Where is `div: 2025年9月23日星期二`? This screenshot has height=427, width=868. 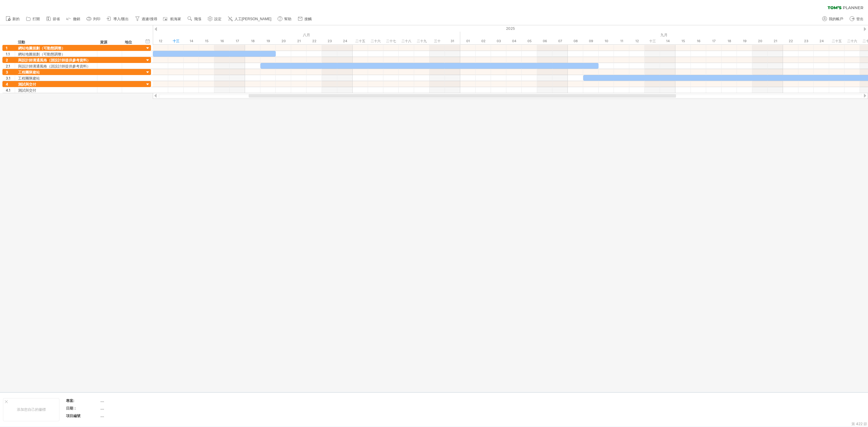
div: 2025年9月23日星期二 is located at coordinates (806, 41).